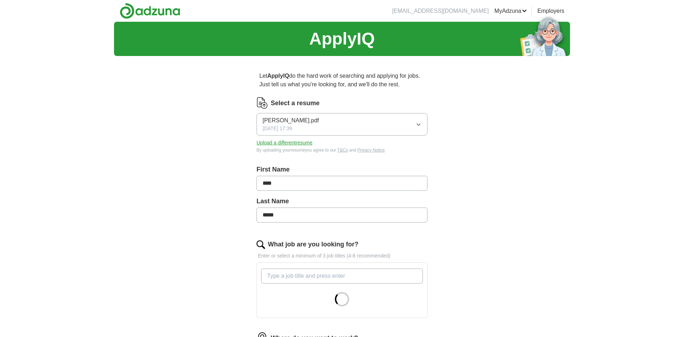  I want to click on button: Upload a differentresume, so click(284, 143).